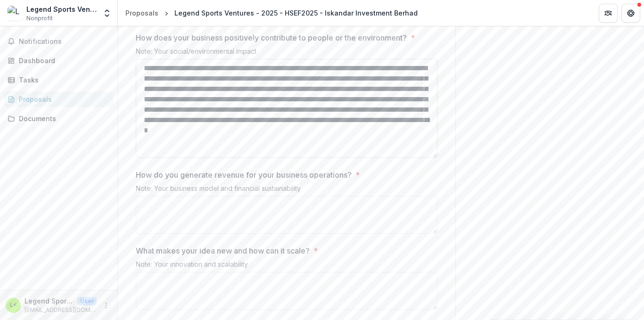 Image resolution: width=644 pixels, height=320 pixels. I want to click on div: Legend Sports <legendsportsventures@gmail.com>, so click(13, 305).